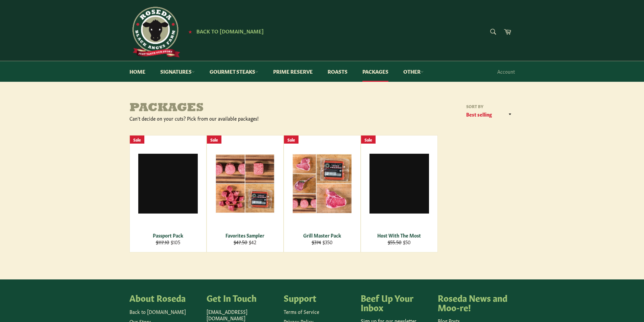 This screenshot has height=322, width=644. Describe the element at coordinates (293, 71) in the screenshot. I see `a: Prime Reserve` at that location.